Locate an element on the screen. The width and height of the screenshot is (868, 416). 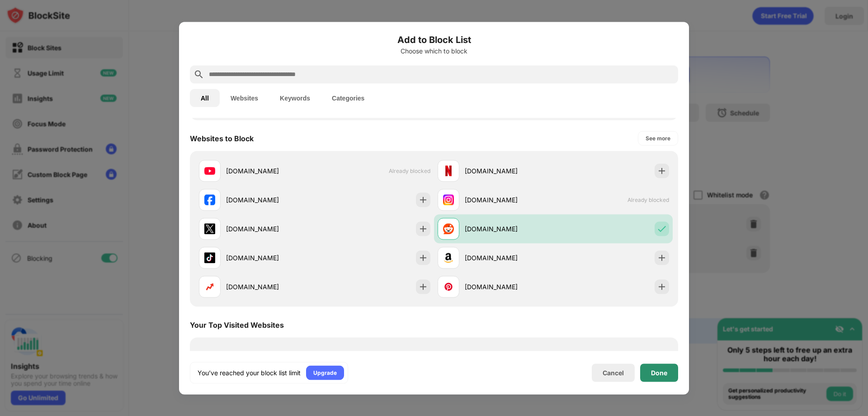
button: Keywords is located at coordinates (295, 98).